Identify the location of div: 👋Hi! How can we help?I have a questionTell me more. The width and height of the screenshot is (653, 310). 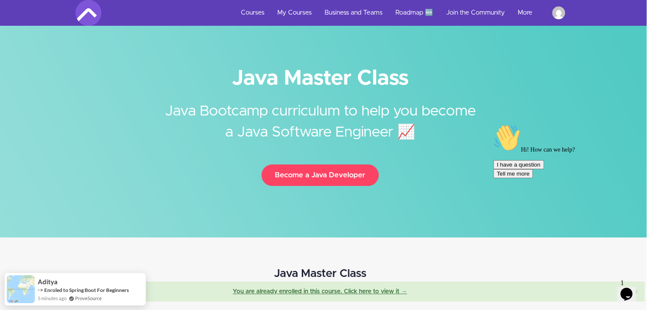
(81, 30).